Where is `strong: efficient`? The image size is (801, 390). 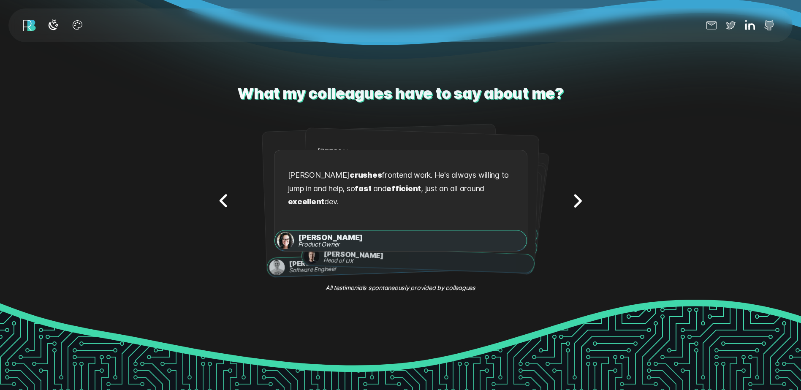 strong: efficient is located at coordinates (404, 188).